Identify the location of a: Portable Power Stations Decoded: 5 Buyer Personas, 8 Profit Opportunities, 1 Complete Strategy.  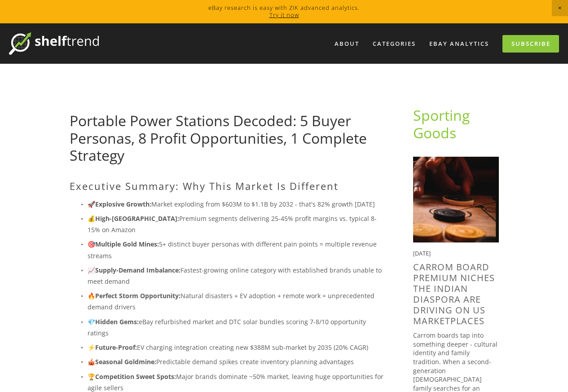
(218, 138).